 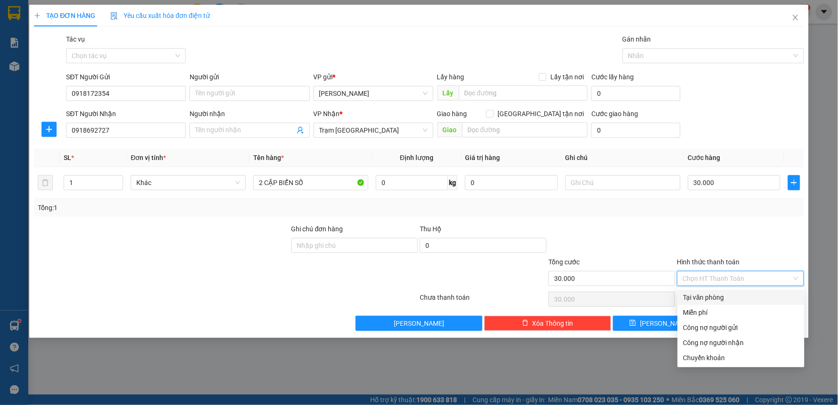 What do you see at coordinates (417, 158) in the screenshot?
I see `span: Định lượng` at bounding box center [417, 158].